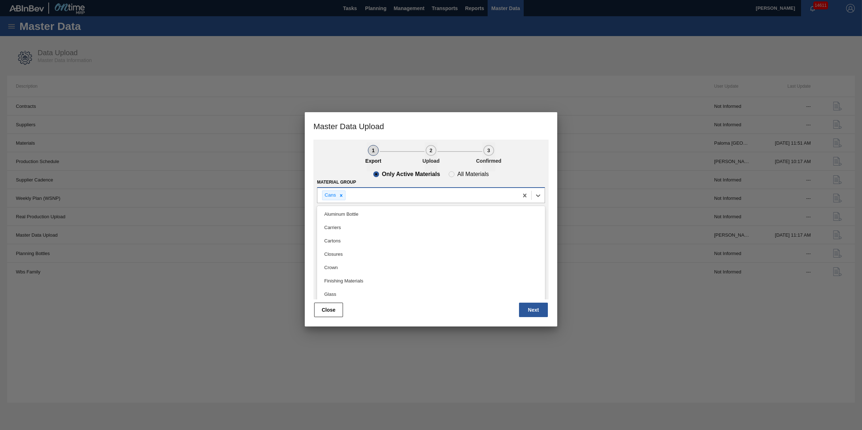 The width and height of the screenshot is (862, 430). Describe the element at coordinates (489, 150) in the screenshot. I see `div: 3` at that location.